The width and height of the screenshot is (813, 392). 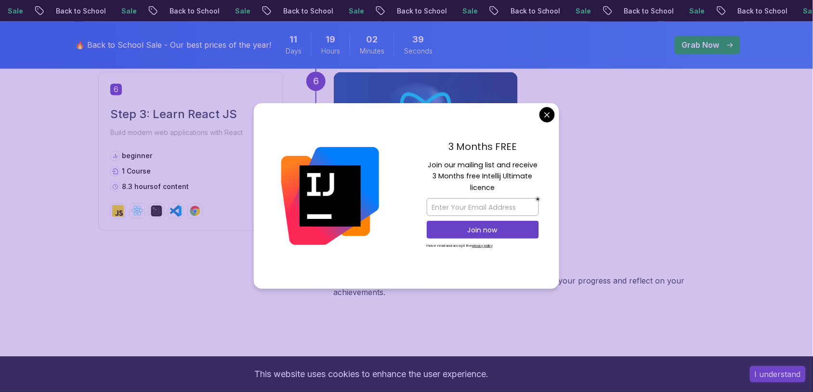 What do you see at coordinates (372, 52) in the screenshot?
I see `span: Minutes` at bounding box center [372, 52].